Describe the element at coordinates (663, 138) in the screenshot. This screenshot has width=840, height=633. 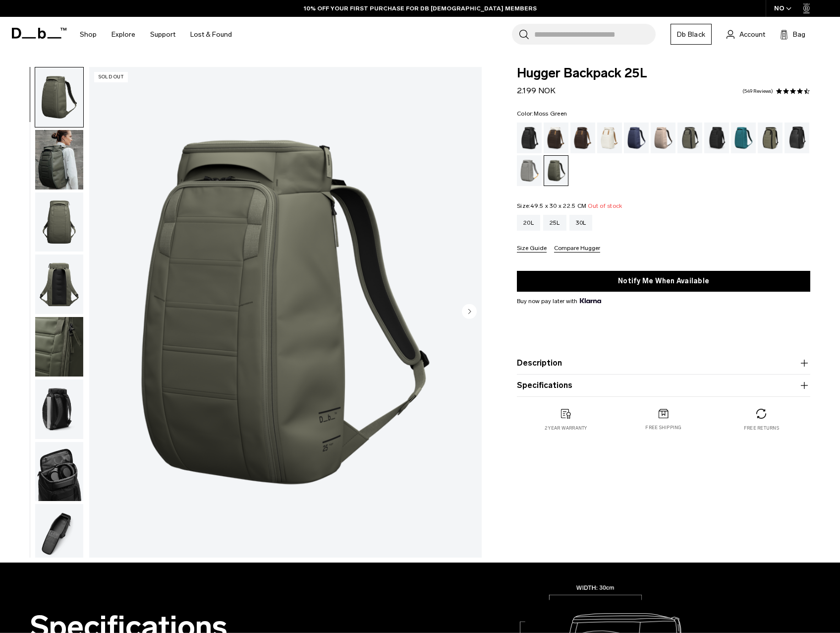
I see `a: Fogbow Beige` at that location.